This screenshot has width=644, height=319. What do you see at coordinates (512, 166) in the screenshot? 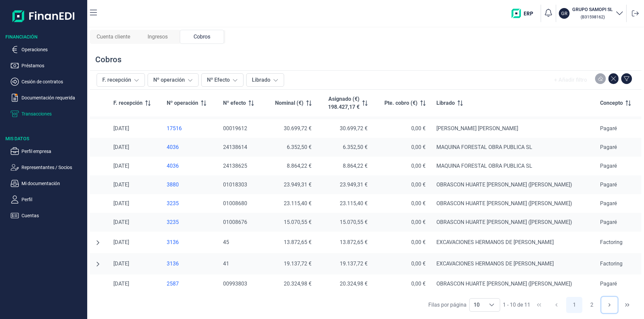
I see `div: MAQUINA FORESTAL OBRA PUBLICA SL` at bounding box center [512, 166].